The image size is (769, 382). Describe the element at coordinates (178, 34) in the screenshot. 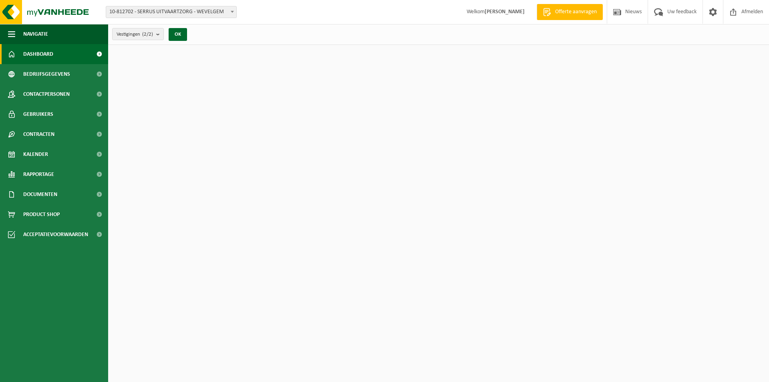

I see `button: OK` at that location.